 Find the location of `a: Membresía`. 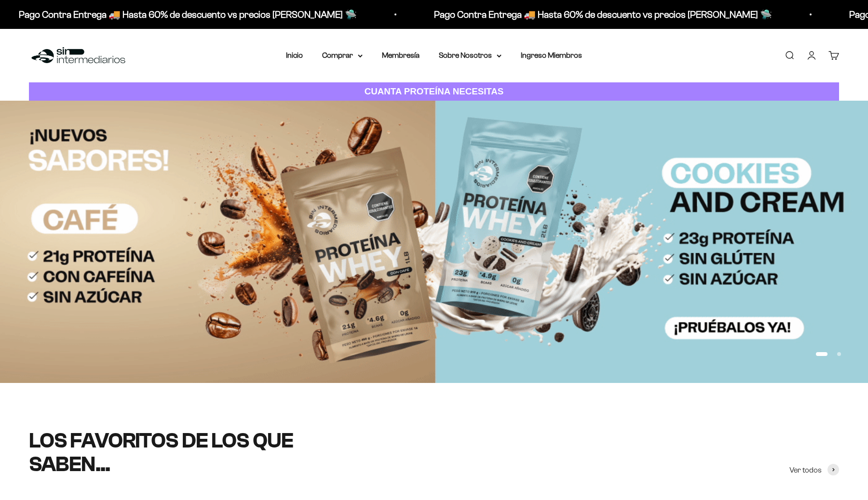

a: Membresía is located at coordinates (401, 55).